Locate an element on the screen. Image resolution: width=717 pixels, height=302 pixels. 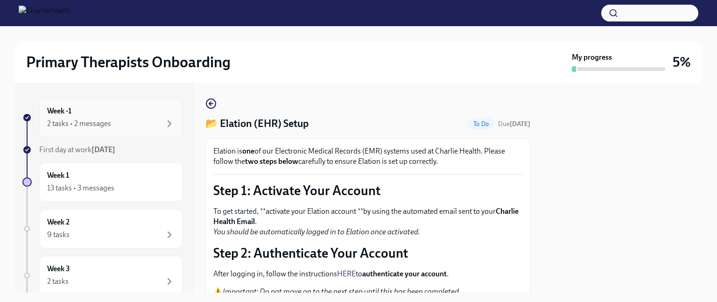
strong: authenticate your account is located at coordinates (404, 273).